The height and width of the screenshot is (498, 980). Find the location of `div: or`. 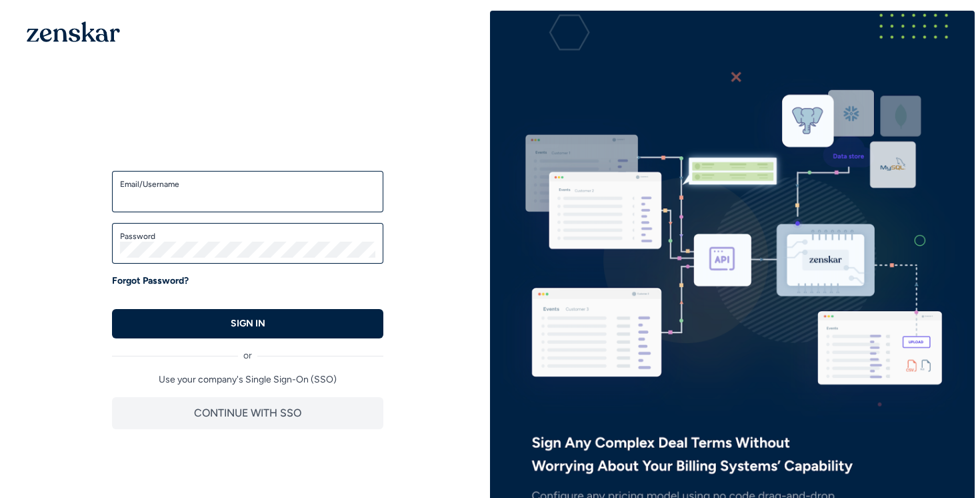

div: or is located at coordinates (247, 350).